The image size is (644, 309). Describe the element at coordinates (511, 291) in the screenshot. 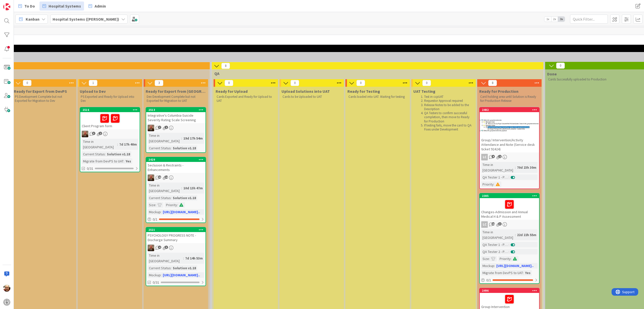

I see `div: 2496` at that location.